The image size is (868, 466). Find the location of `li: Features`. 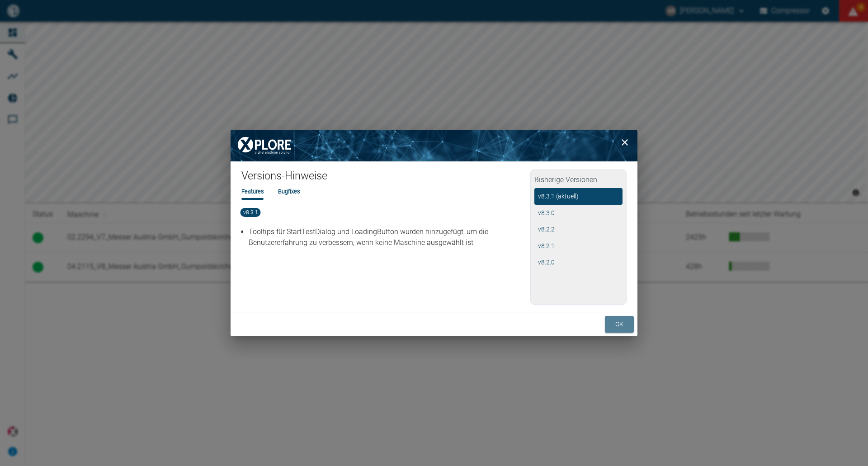

li: Features is located at coordinates (252, 191).